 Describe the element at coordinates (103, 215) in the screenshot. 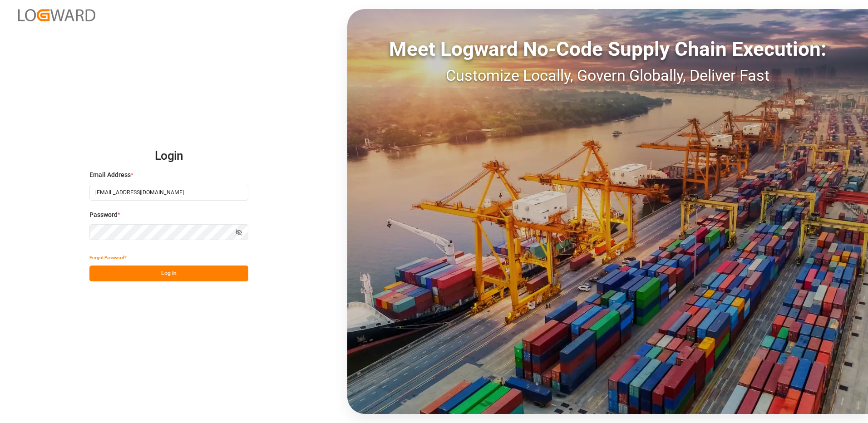

I see `span: Password` at that location.